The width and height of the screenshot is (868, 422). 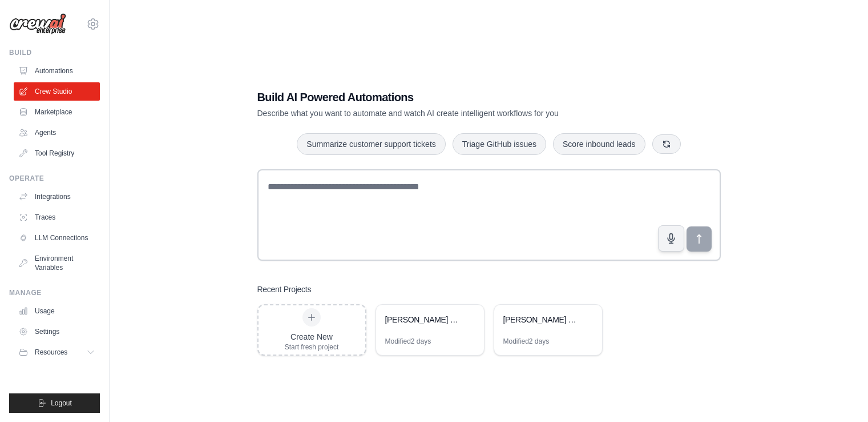 What do you see at coordinates (499, 144) in the screenshot?
I see `button: Triage GitHub issues` at bounding box center [499, 144].